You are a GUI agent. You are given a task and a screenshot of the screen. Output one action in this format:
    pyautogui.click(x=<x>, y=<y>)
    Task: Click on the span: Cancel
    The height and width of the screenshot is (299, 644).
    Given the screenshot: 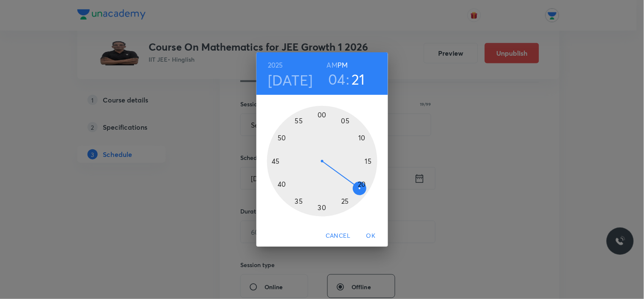 What is the action you would take?
    pyautogui.click(x=338, y=235)
    